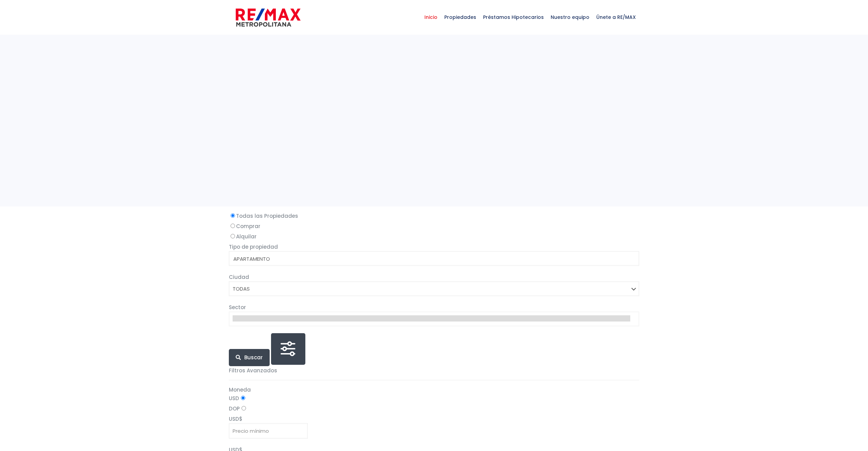 The image size is (868, 451). What do you see at coordinates (431, 267) in the screenshot?
I see `option: CASA` at bounding box center [431, 267].